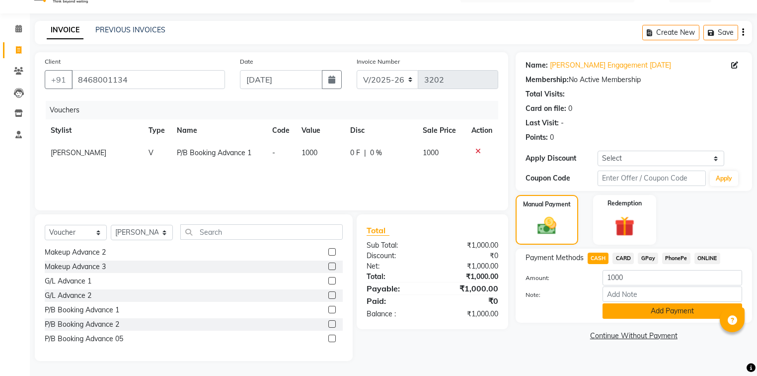 This screenshot has width=757, height=376. I want to click on div: Card on file:, so click(546, 108).